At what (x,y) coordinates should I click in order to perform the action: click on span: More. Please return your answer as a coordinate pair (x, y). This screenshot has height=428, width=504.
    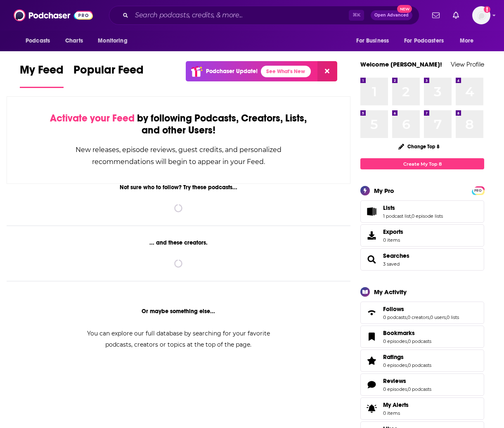
    Looking at the image, I should click on (467, 41).